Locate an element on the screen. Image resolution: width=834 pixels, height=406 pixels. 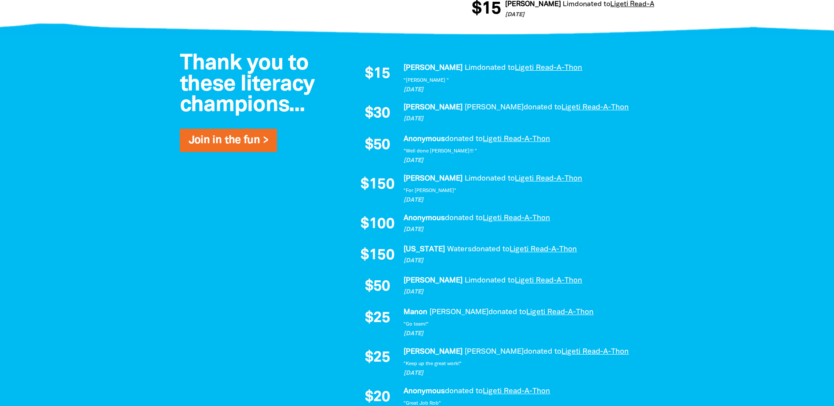
em: Manon is located at coordinates (415, 312).